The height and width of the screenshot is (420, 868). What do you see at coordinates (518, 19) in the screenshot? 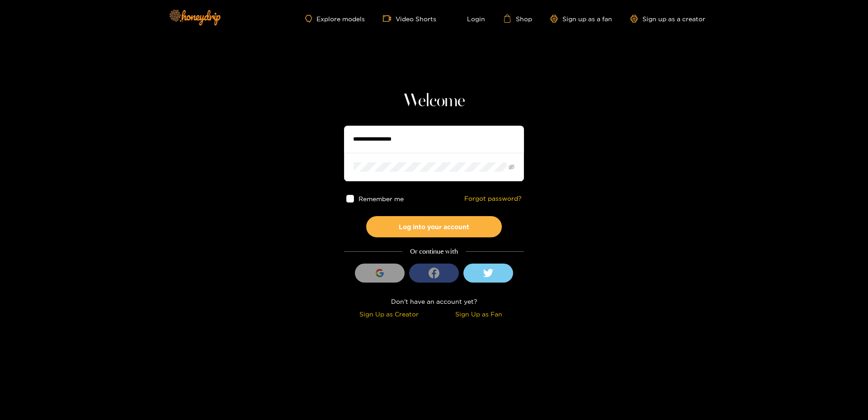
I see `a: Shop` at bounding box center [518, 19].